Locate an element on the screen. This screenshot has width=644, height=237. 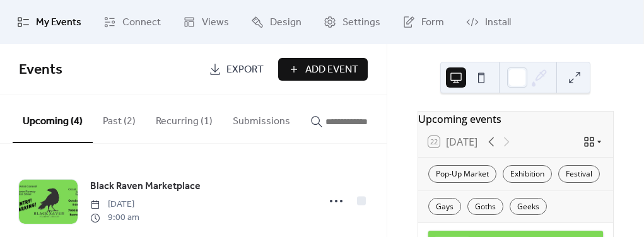
a: Connect is located at coordinates (132, 22).